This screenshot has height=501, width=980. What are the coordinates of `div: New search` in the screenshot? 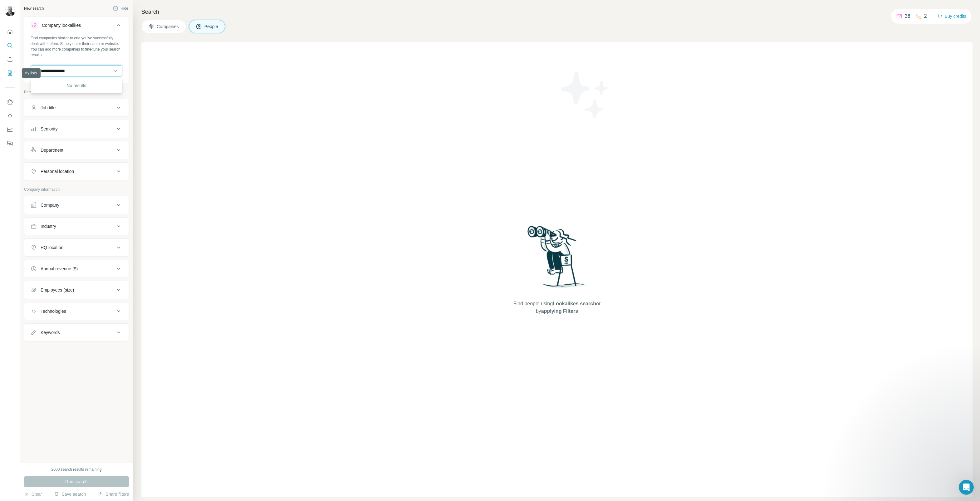 It's located at (34, 9).